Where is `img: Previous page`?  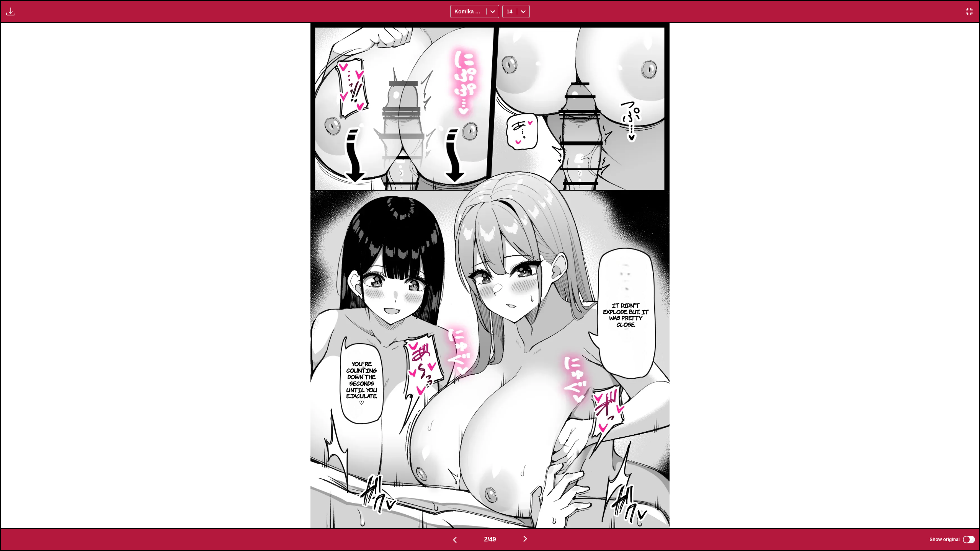 img: Previous page is located at coordinates (455, 540).